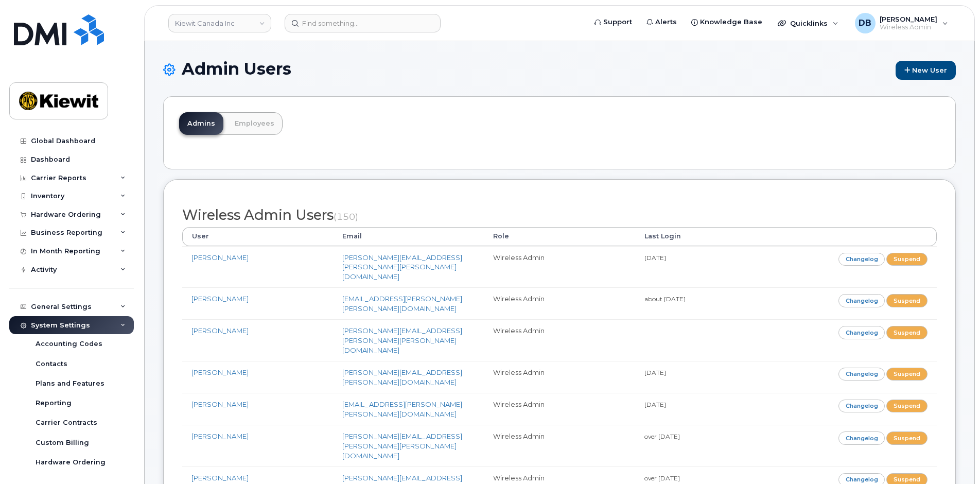 Image resolution: width=980 pixels, height=484 pixels. Describe the element at coordinates (560, 215) in the screenshot. I see `h2: Wireless Admin Users` at that location.